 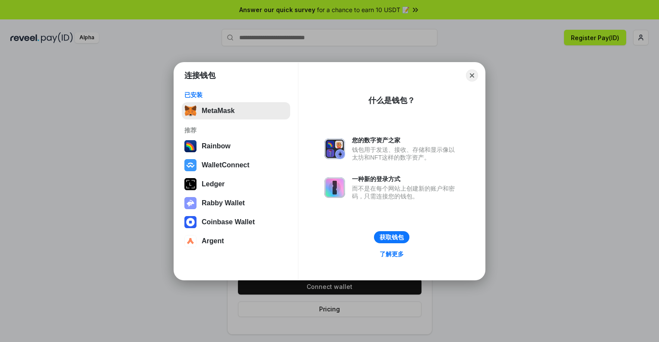 I want to click on div: 一种新的登录方式, so click(x=406, y=179).